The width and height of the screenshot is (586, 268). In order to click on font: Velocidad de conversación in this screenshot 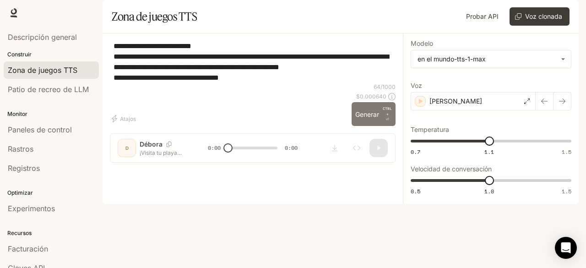, I will do `click(451, 169)`.